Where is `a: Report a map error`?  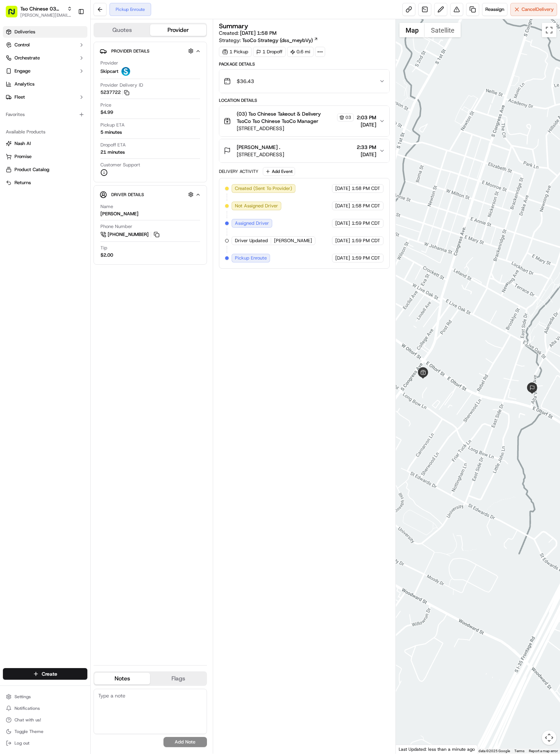 a: Report a map error is located at coordinates (544, 751).